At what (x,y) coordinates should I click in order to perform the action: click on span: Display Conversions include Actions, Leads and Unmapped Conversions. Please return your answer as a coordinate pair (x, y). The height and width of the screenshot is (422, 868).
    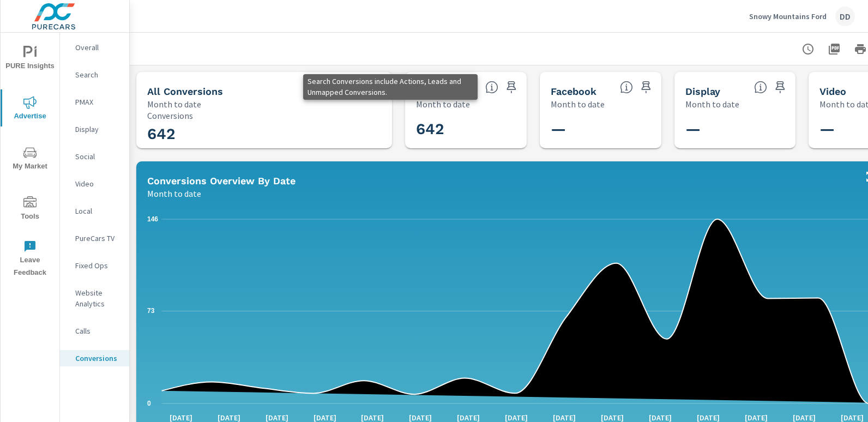
    Looking at the image, I should click on (761, 87).